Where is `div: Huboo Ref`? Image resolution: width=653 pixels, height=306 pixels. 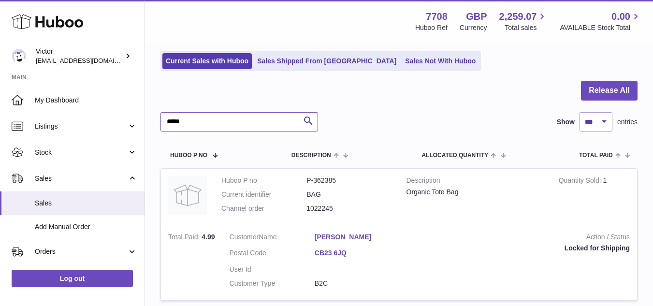 div: Huboo Ref is located at coordinates (431, 28).